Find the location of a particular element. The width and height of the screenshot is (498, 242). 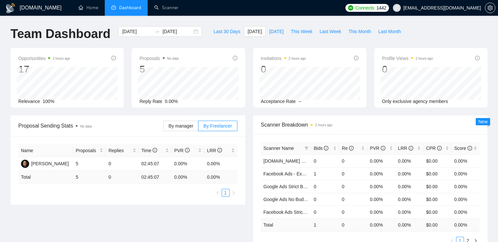

td: Total is located at coordinates (46, 177).